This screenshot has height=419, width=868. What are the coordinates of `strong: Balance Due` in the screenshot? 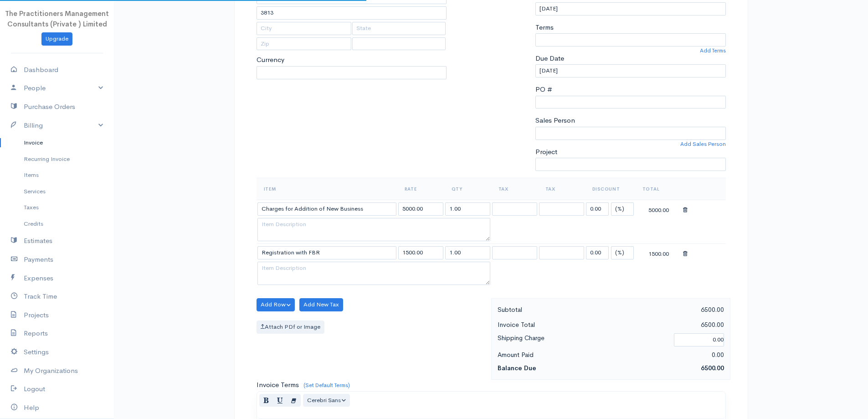 It's located at (517, 367).